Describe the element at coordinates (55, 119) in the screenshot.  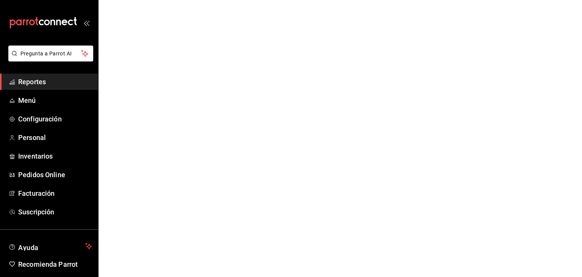
I see `span: Configuración` at that location.